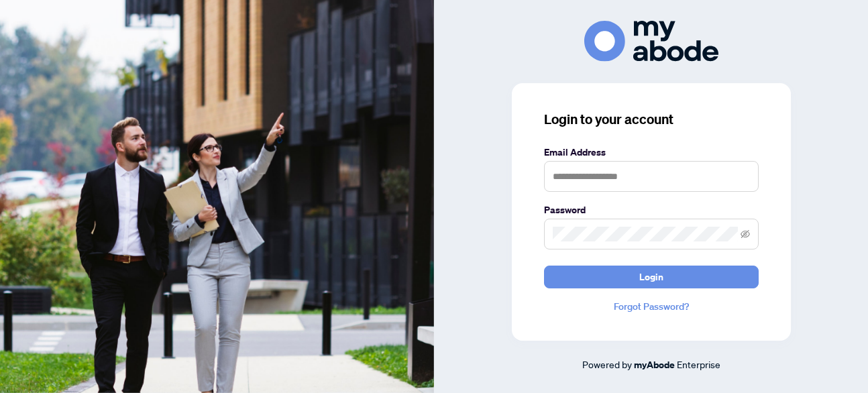 Image resolution: width=868 pixels, height=393 pixels. What do you see at coordinates (745, 234) in the screenshot?
I see `span: eye-invisible` at bounding box center [745, 234].